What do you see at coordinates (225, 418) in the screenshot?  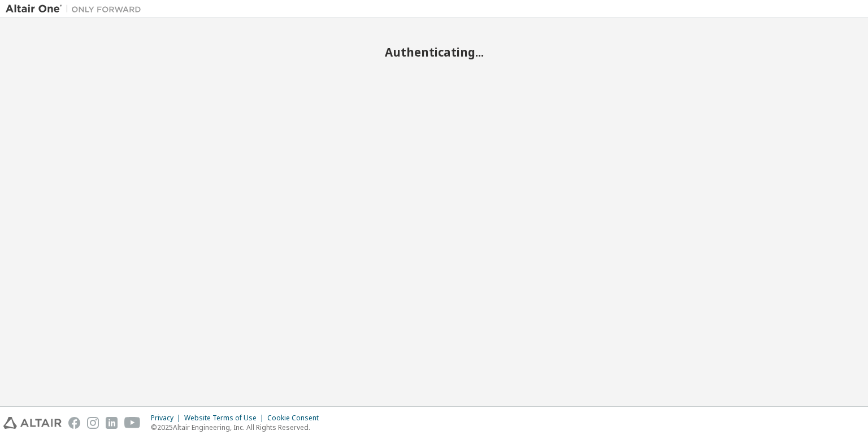 I see `div: Website Terms of Use` at bounding box center [225, 418].